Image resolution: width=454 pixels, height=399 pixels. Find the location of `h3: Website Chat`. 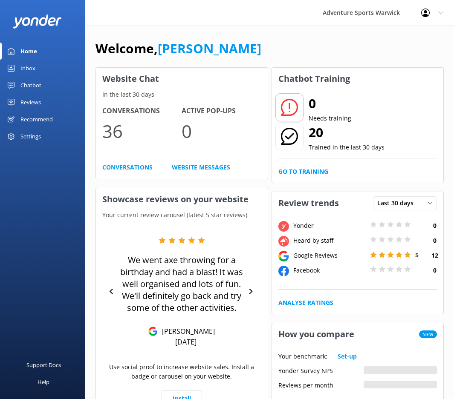

h3: Website Chat is located at coordinates (182, 79).